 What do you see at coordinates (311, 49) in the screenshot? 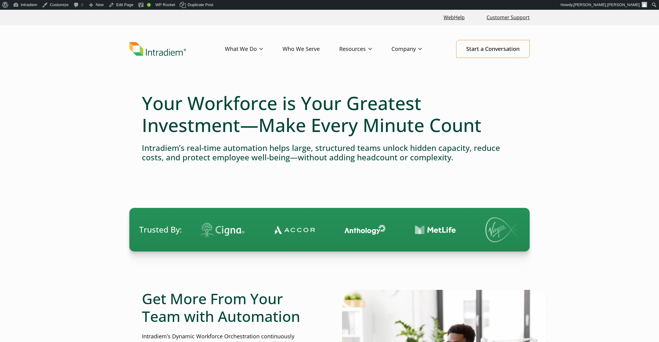
I see `a: Who We Serve` at bounding box center [311, 49].